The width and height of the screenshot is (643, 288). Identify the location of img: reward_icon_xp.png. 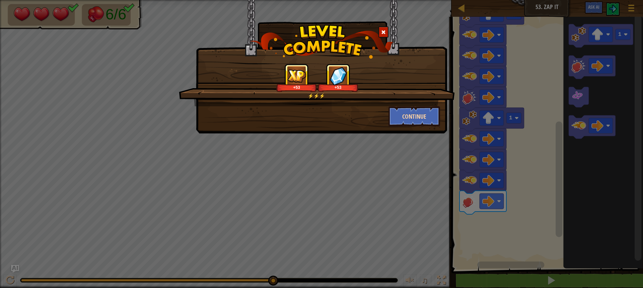
(297, 76).